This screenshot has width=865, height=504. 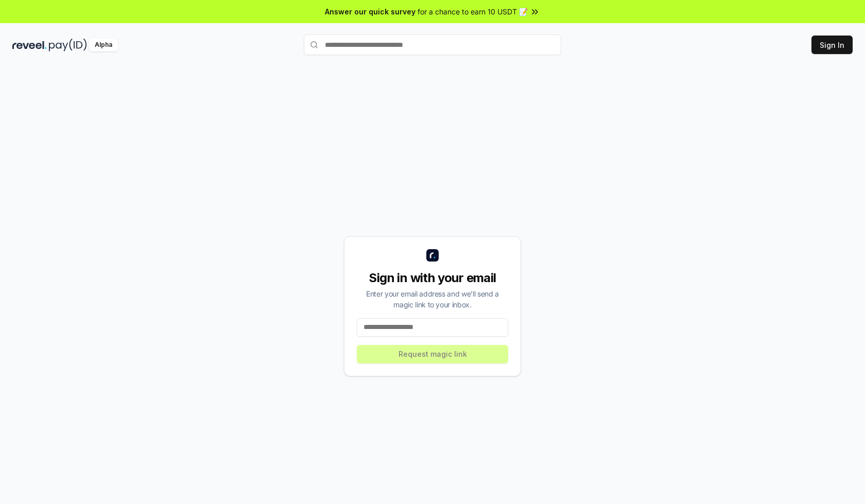 What do you see at coordinates (68, 45) in the screenshot?
I see `img: pay_id` at bounding box center [68, 45].